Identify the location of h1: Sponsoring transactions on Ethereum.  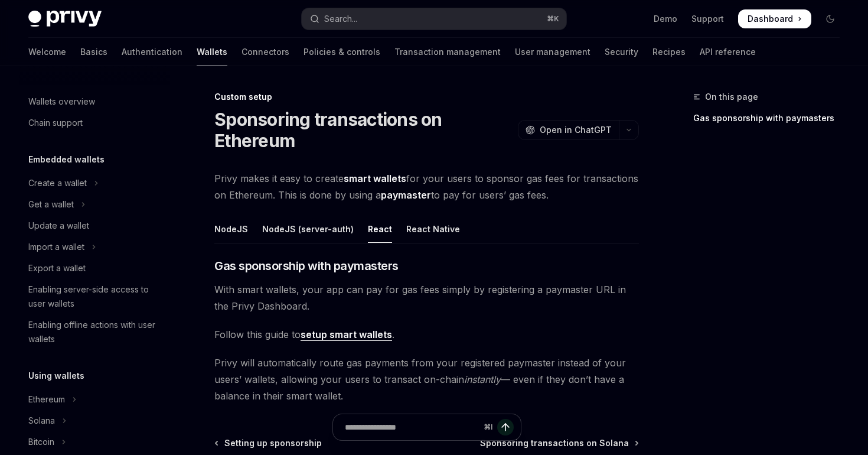
(364, 130).